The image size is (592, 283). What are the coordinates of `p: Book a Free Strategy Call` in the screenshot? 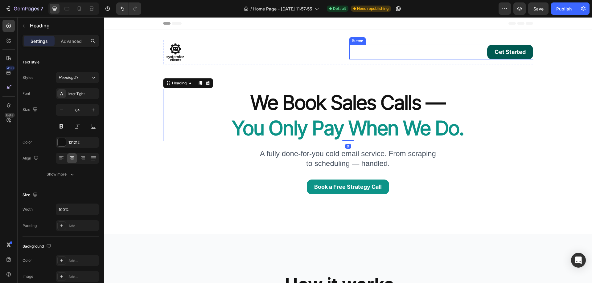 It's located at (244, 170).